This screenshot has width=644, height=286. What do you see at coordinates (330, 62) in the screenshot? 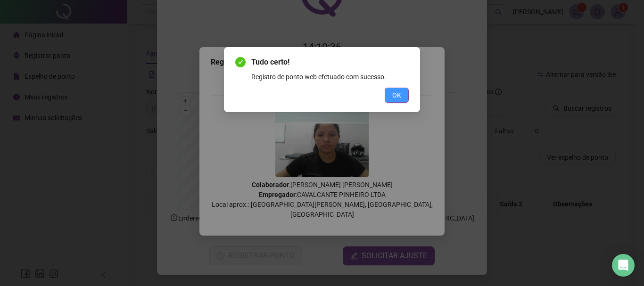
I see `span: Tudo certo!` at bounding box center [330, 62].